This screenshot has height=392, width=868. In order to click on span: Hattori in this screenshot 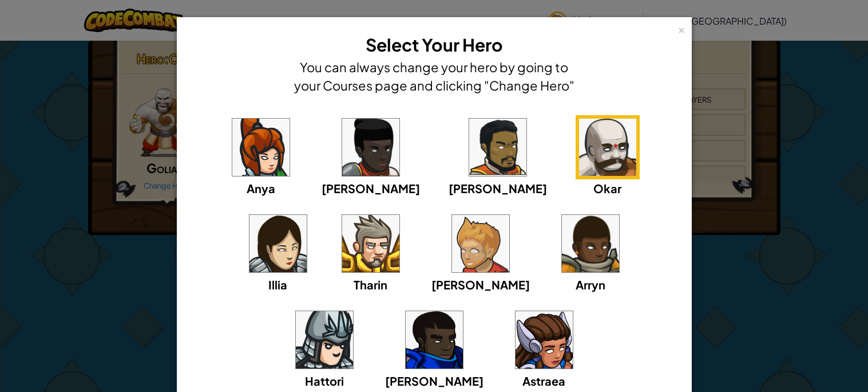, I will do `click(324, 380)`.